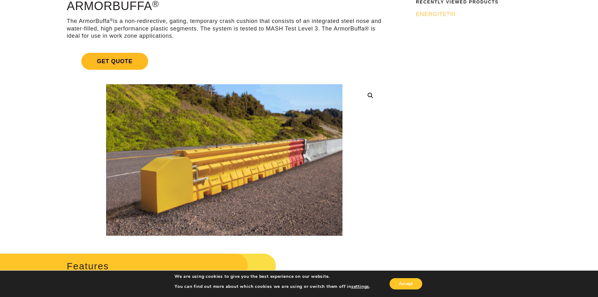 This screenshot has width=598, height=297. What do you see at coordinates (272, 286) in the screenshot?
I see `p: You can find out more about which cookies we are using or switch them off in .` at bounding box center [272, 286].